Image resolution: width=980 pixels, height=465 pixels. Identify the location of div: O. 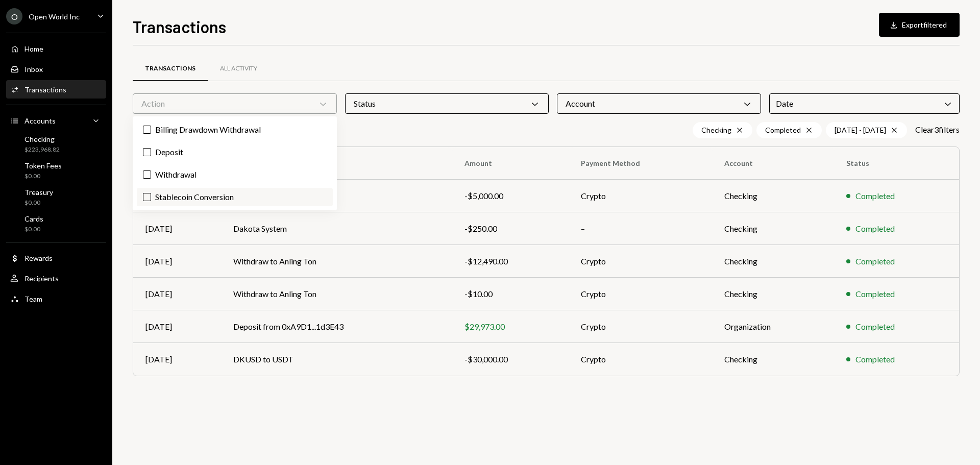
(15, 16).